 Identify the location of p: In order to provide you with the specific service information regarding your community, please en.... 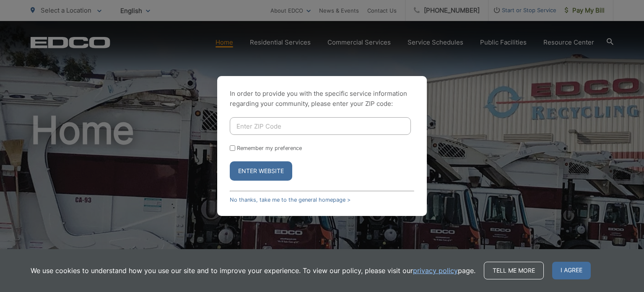
(322, 99).